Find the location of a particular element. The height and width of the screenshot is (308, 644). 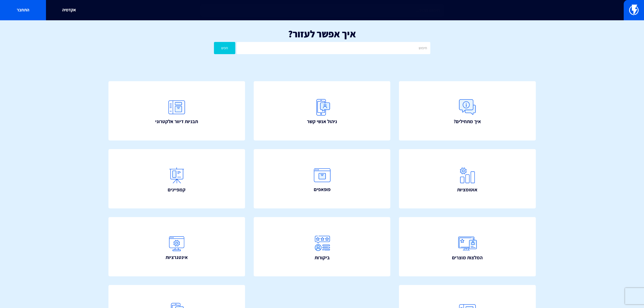

button: חפש is located at coordinates (225, 48).